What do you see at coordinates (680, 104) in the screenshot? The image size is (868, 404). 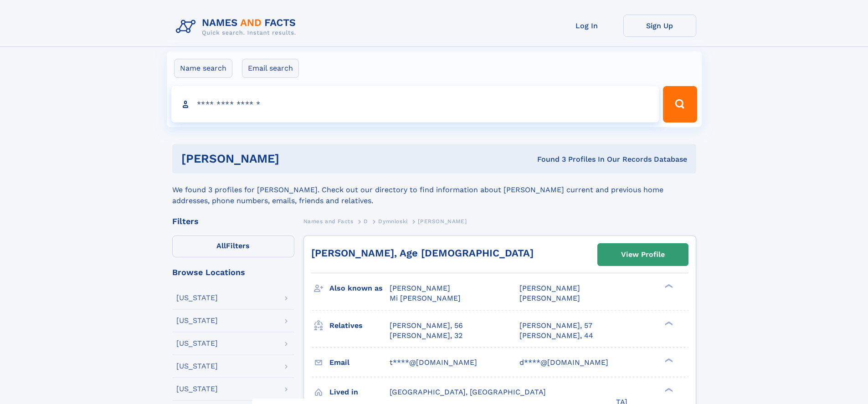 I see `button: Search Button` at bounding box center [680, 104].